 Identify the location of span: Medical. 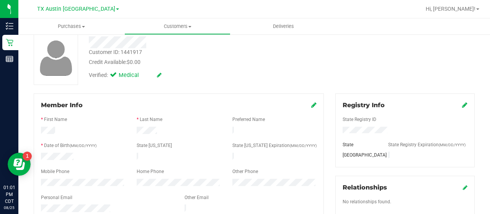
(134, 75).